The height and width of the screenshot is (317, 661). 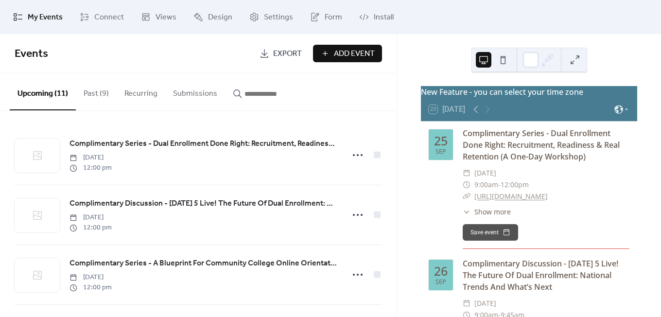 What do you see at coordinates (213, 17) in the screenshot?
I see `a: Design` at bounding box center [213, 17].